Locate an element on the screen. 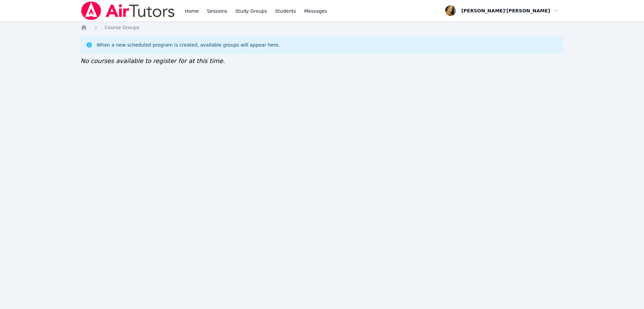 Image resolution: width=644 pixels, height=309 pixels. span: No courses available to register for at this time. is located at coordinates (153, 61).